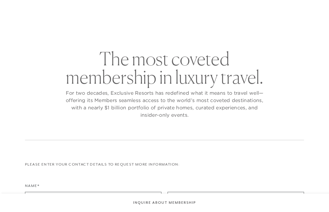  Describe the element at coordinates (236, 197) in the screenshot. I see `input: Last` at that location.